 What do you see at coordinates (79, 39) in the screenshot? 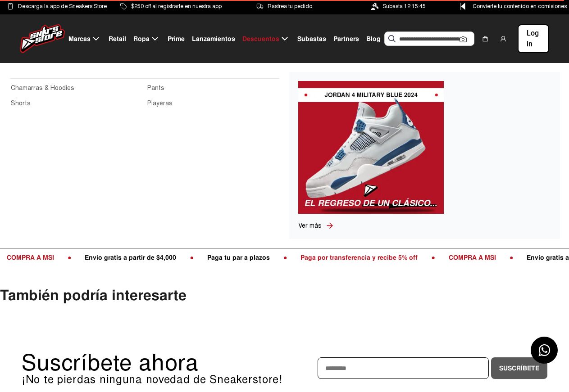
I see `span: Marcas` at bounding box center [79, 39].